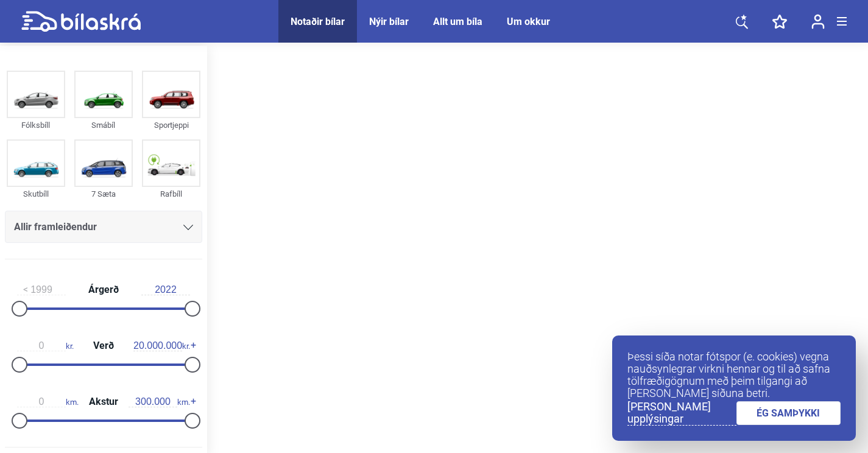 This screenshot has width=868, height=453. What do you see at coordinates (317, 21) in the screenshot?
I see `a: Notaðir bílar` at bounding box center [317, 21].